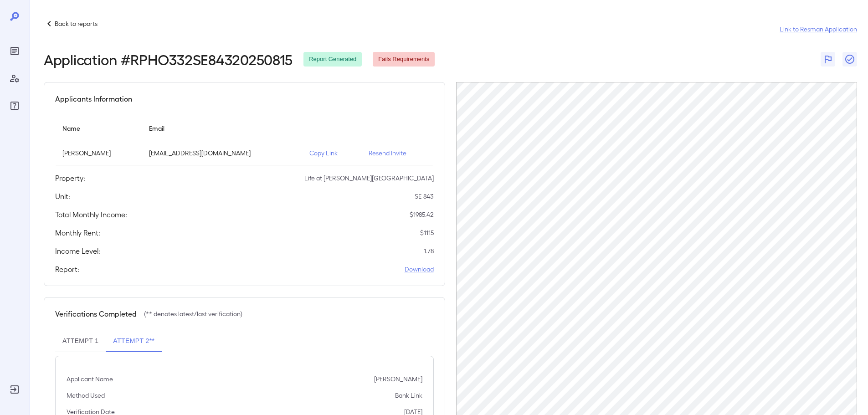  What do you see at coordinates (828, 59) in the screenshot?
I see `button: Flag Report` at bounding box center [828, 59].